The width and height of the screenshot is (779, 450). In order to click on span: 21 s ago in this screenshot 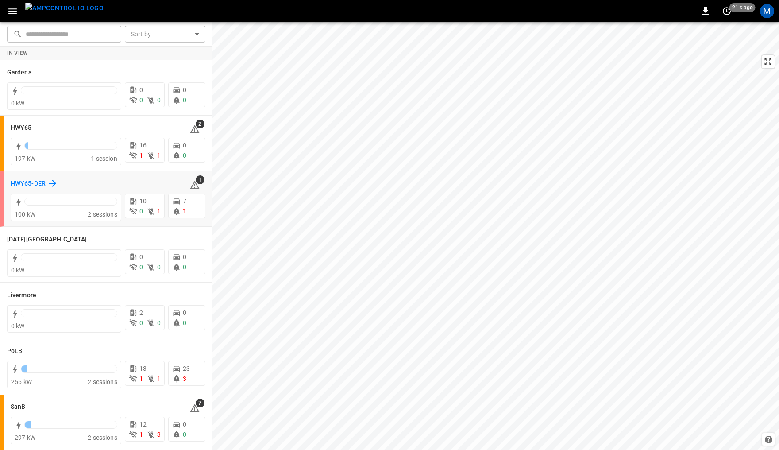, I will do `click(743, 8)`.